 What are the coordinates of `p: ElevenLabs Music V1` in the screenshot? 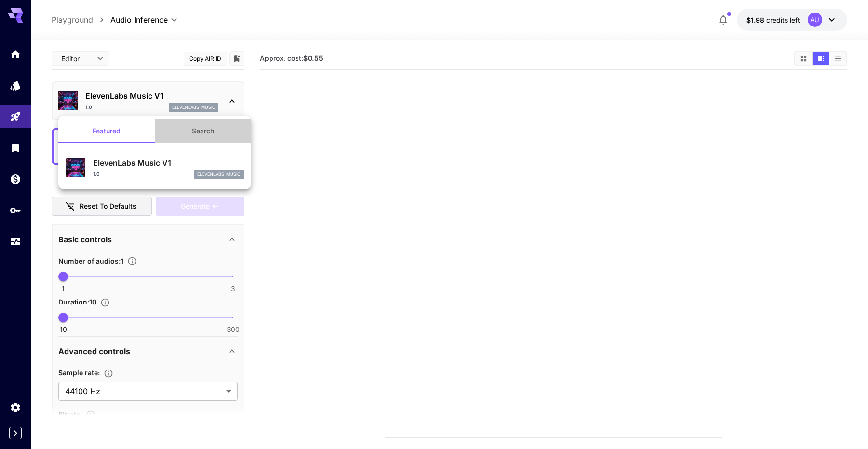 It's located at (169, 163).